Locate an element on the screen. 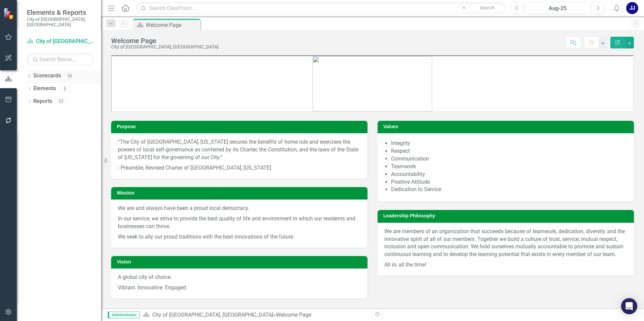 This screenshot has height=321, width=644. p: All in, all the time! is located at coordinates (506, 264).